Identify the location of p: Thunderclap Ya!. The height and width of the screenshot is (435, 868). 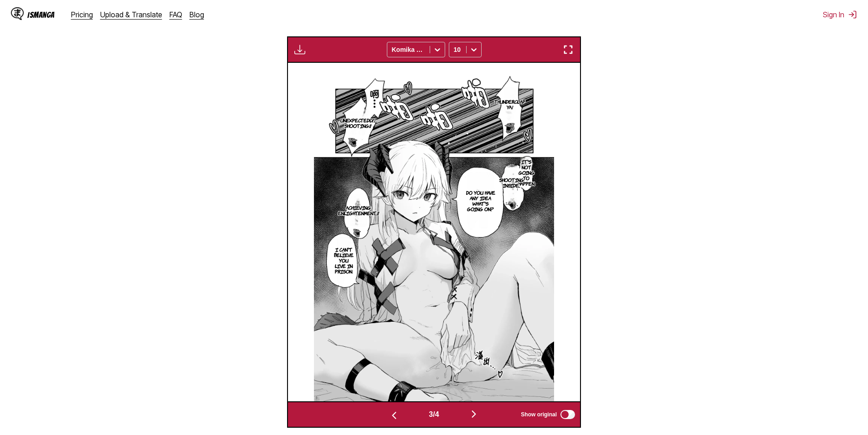
(510, 104).